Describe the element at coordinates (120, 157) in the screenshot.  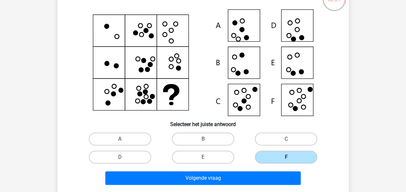
I see `label: D` at that location.